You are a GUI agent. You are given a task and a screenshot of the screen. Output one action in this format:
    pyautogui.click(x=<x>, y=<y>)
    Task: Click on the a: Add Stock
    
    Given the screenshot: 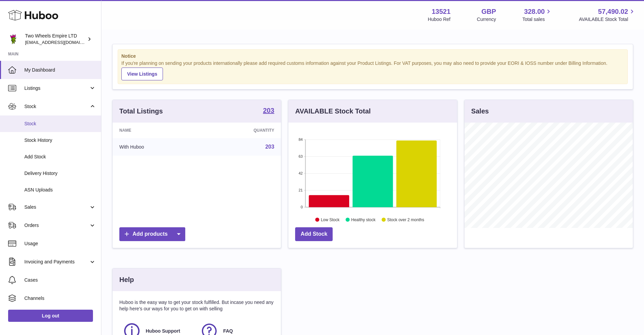 What is the action you would take?
    pyautogui.click(x=314, y=234)
    